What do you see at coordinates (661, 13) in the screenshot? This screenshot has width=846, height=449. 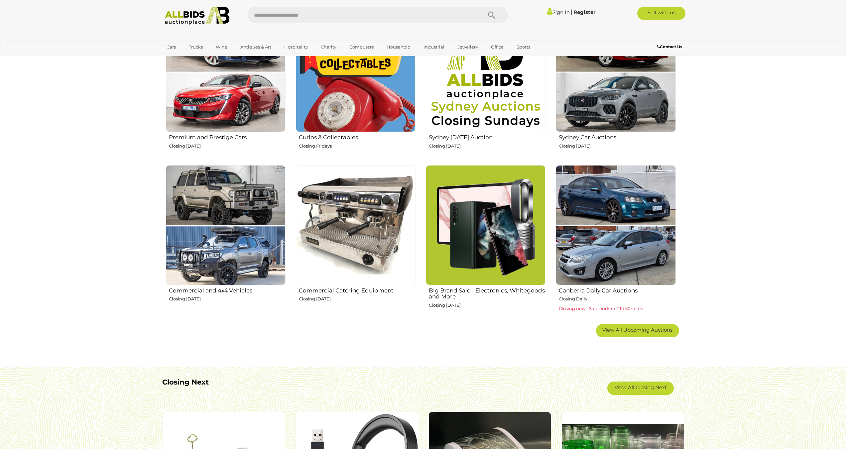 I see `a: Sell with us` at bounding box center [661, 13].